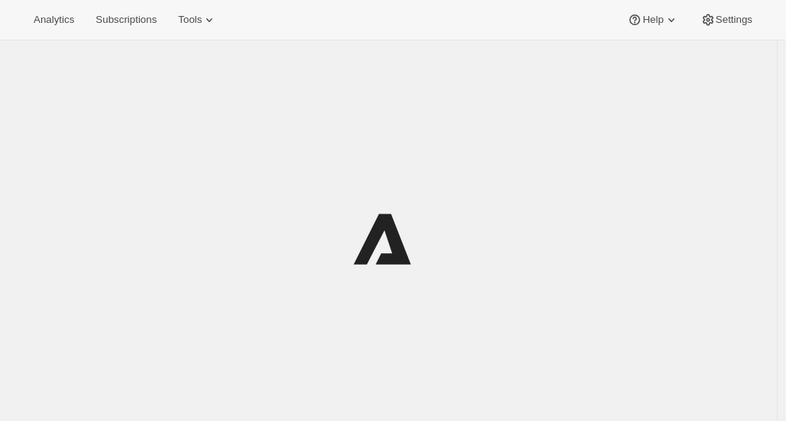 The height and width of the screenshot is (421, 786). What do you see at coordinates (189, 20) in the screenshot?
I see `span: Tools` at bounding box center [189, 20].